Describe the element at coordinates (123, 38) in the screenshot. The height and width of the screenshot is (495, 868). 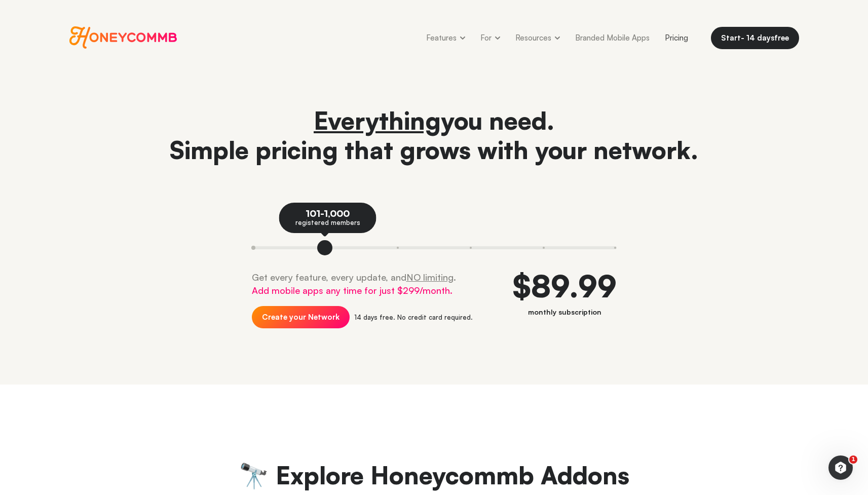
I see `span: Honeycommb` at that location.